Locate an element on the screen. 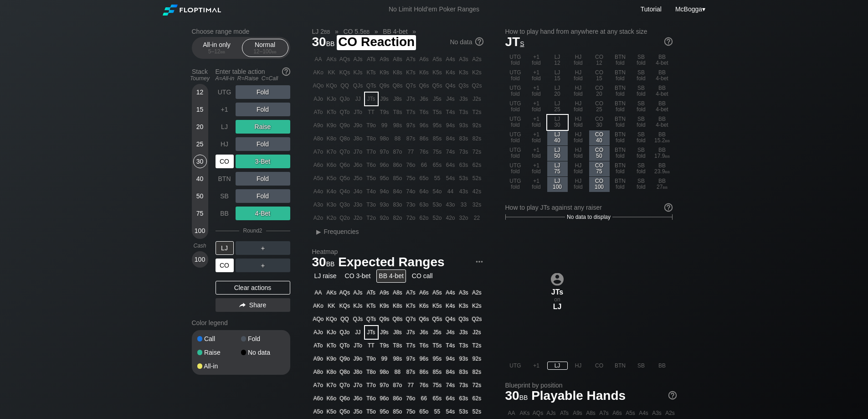 Image resolution: width=868 pixels, height=419 pixels. div: 32s is located at coordinates (477, 204).